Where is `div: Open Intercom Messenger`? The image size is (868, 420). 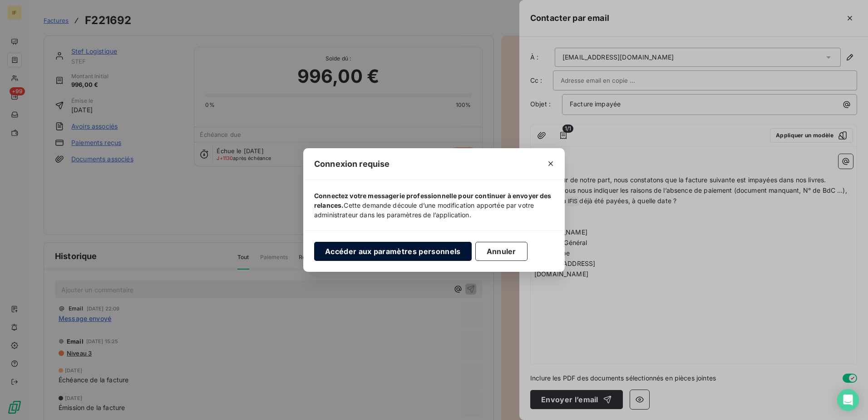
div: Open Intercom Messenger is located at coordinates (848, 400).